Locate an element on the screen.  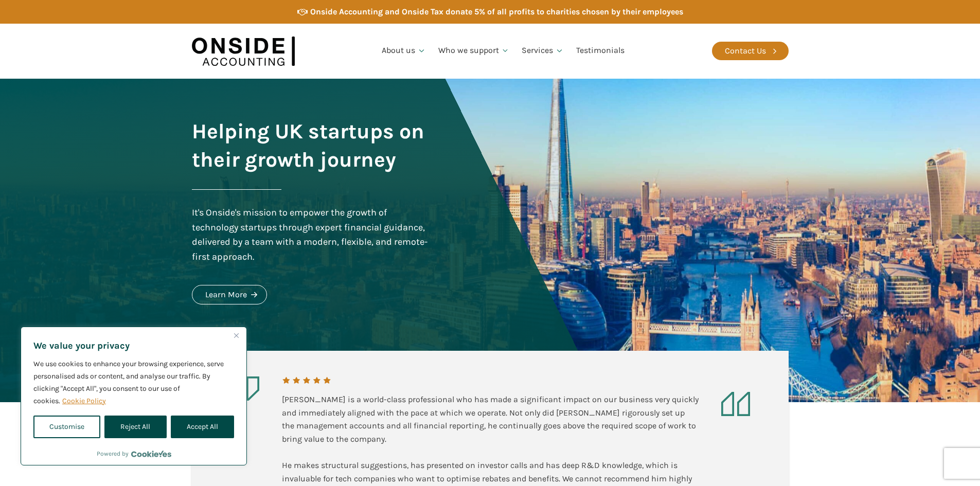
a: Services is located at coordinates (542, 51).